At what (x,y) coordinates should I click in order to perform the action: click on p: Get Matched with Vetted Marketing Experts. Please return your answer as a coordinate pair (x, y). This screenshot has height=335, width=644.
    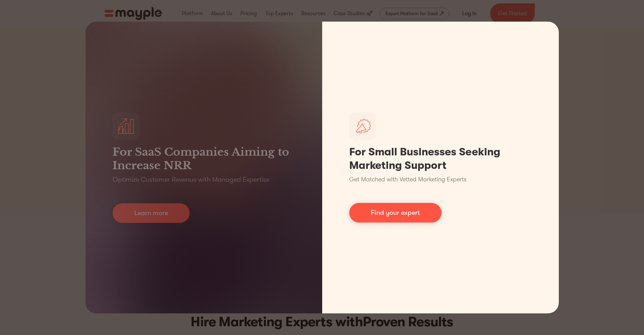
    Looking at the image, I should click on (408, 179).